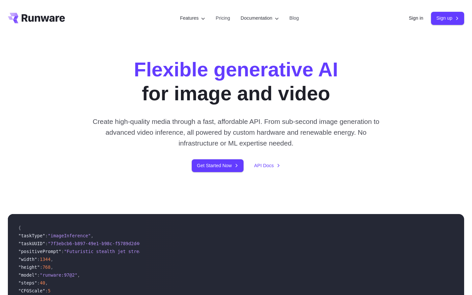  Describe the element at coordinates (260, 18) in the screenshot. I see `label: Documentation` at that location.